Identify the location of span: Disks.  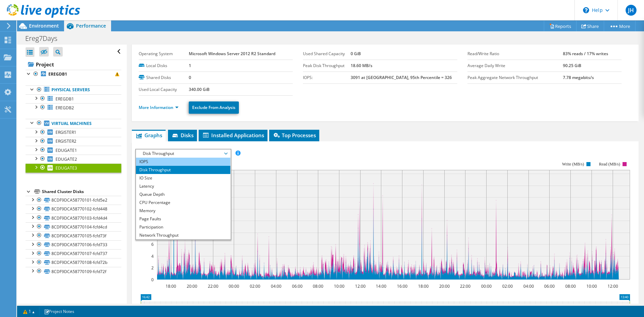
(183, 135).